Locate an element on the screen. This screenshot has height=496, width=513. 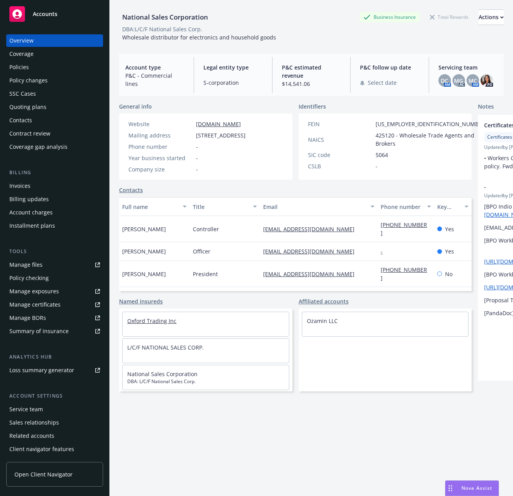
span: Accounts is located at coordinates (45, 14).